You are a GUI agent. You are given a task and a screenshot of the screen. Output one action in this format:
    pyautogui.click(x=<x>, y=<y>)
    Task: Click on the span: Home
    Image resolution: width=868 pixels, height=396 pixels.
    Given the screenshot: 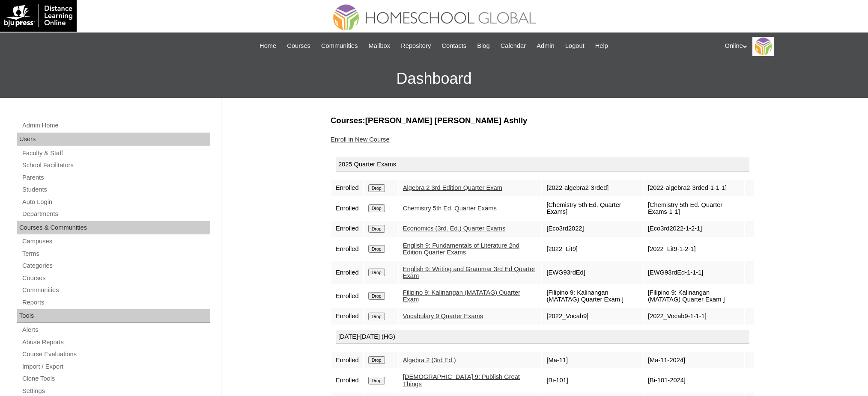 What is the action you would take?
    pyautogui.click(x=268, y=46)
    